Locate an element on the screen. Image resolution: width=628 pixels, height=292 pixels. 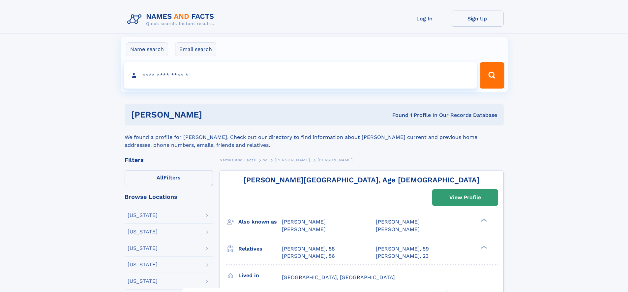
a: W is located at coordinates (265, 160).